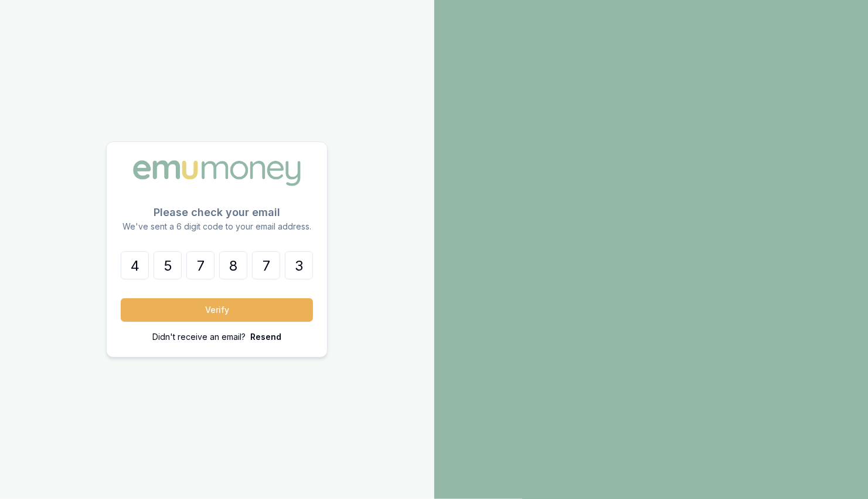 The width and height of the screenshot is (868, 499). What do you see at coordinates (217, 227) in the screenshot?
I see `p: We've sent a 6 digit code to your email address.` at bounding box center [217, 227].